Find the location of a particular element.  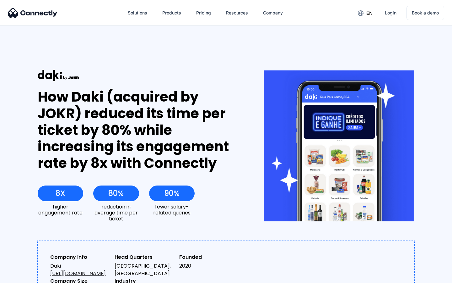

div: Daki is located at coordinates (80, 269).